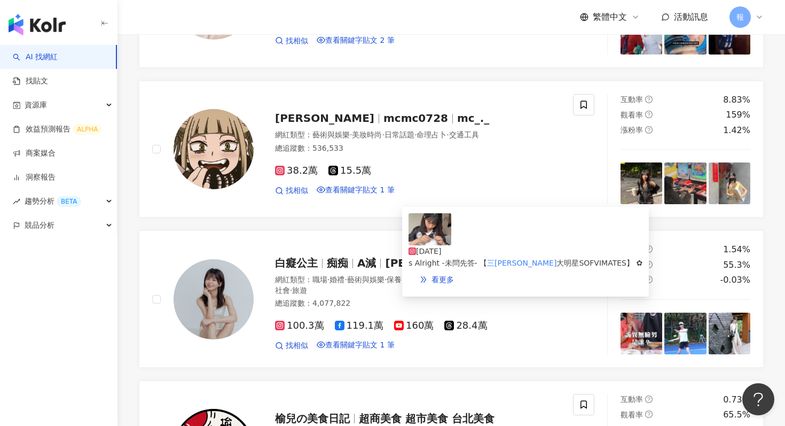 This screenshot has height=426, width=785. Describe the element at coordinates (300, 325) in the screenshot. I see `span: 100.3萬` at that location.